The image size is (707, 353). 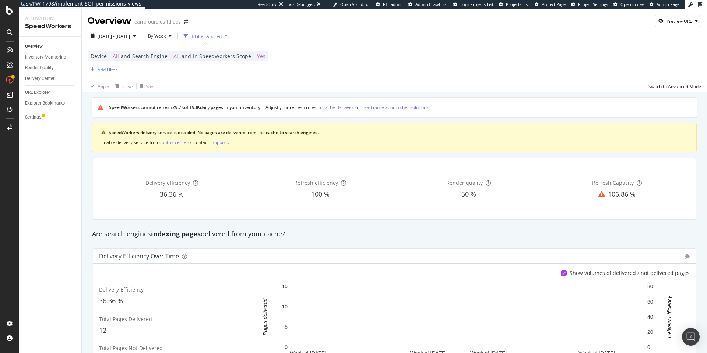 I want to click on span: Open in dev, so click(x=632, y=4).